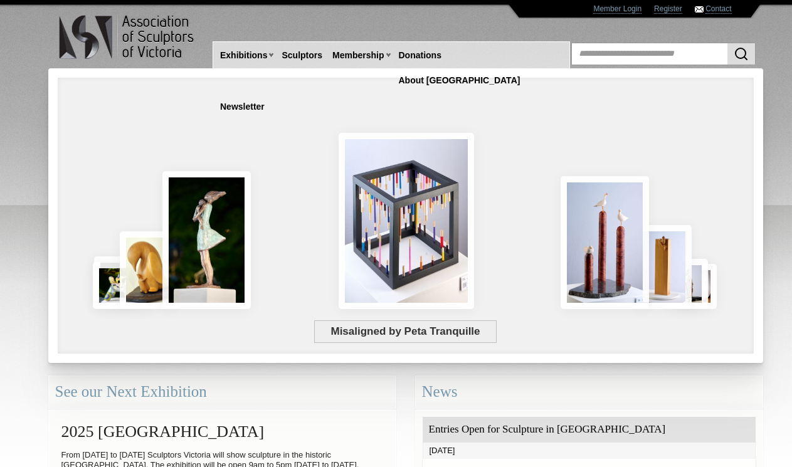 The height and width of the screenshot is (467, 792). I want to click on a: Contact, so click(718, 9).